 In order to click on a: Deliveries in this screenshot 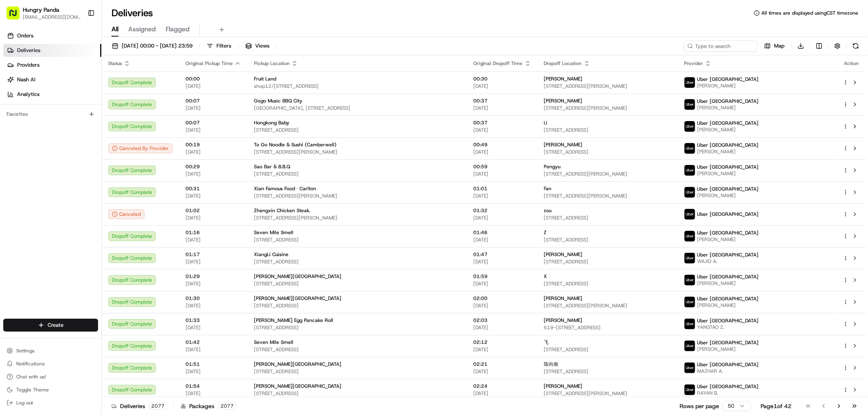, I will do `click(52, 51)`.